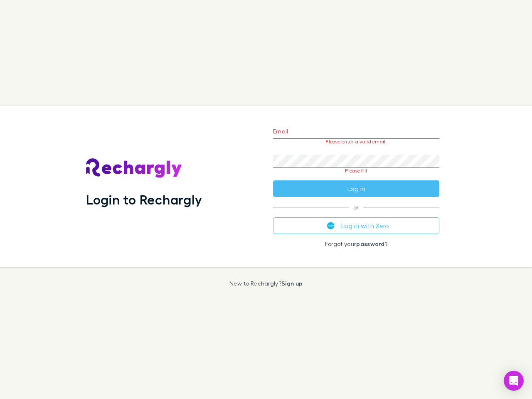  I want to click on p: New to Rechargly?, so click(266, 284).